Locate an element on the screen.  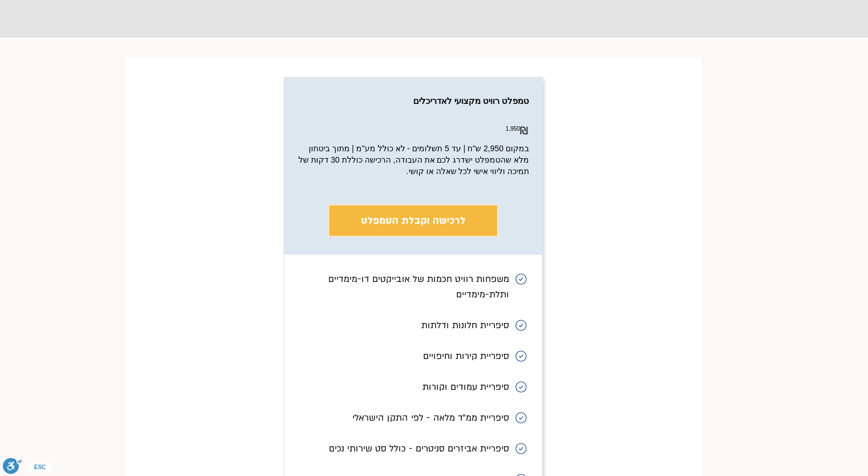
div: במקום 2,950 ש"ח | עד 5 תשלומים - לא כולל מע"מ | מתוך ביטחון מלא שהטמפלט ישדרג לכם את העבודה, הרכי... is located at coordinates (413, 160).